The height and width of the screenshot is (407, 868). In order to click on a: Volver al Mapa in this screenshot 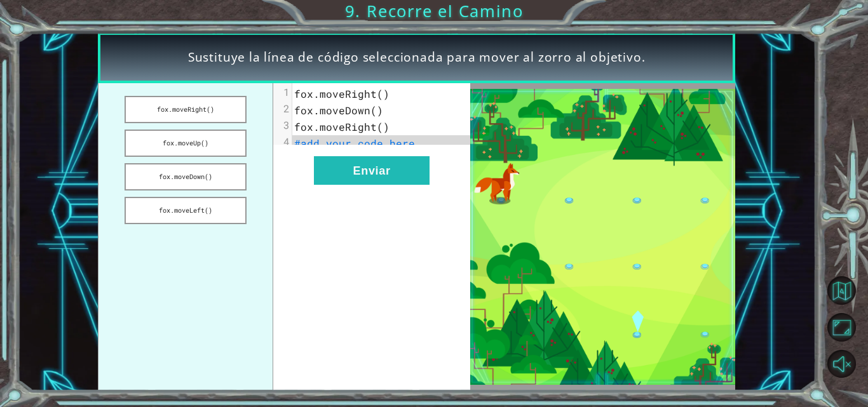, I will do `click(849, 291)`.